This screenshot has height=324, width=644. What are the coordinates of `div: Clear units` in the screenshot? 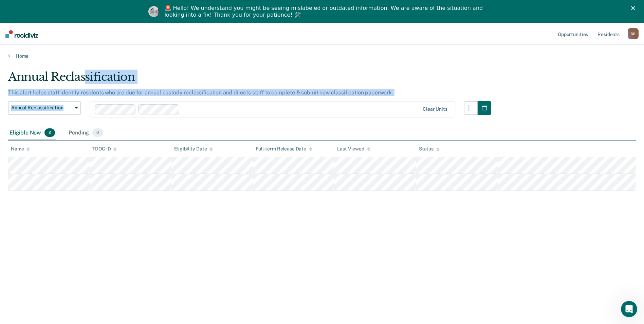 It's located at (435, 109).